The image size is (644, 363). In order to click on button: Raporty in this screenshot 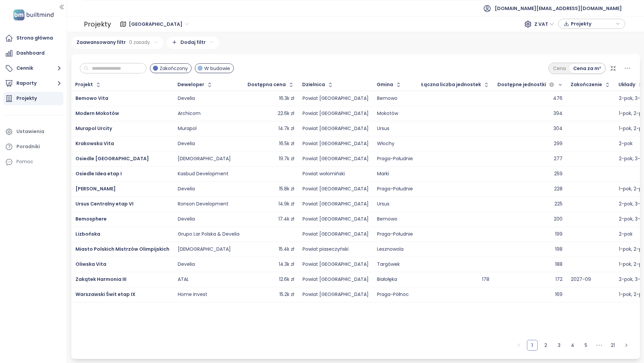, I will do `click(33, 83)`.